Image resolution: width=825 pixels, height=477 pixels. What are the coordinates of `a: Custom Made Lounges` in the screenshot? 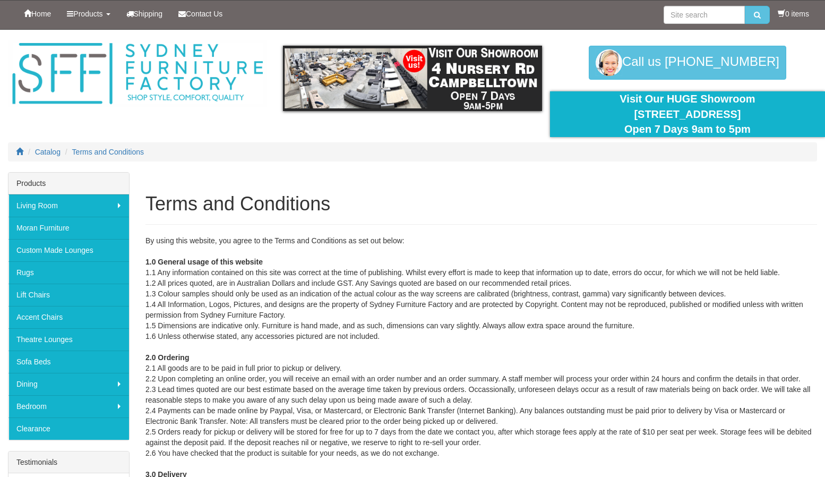 It's located at (69, 250).